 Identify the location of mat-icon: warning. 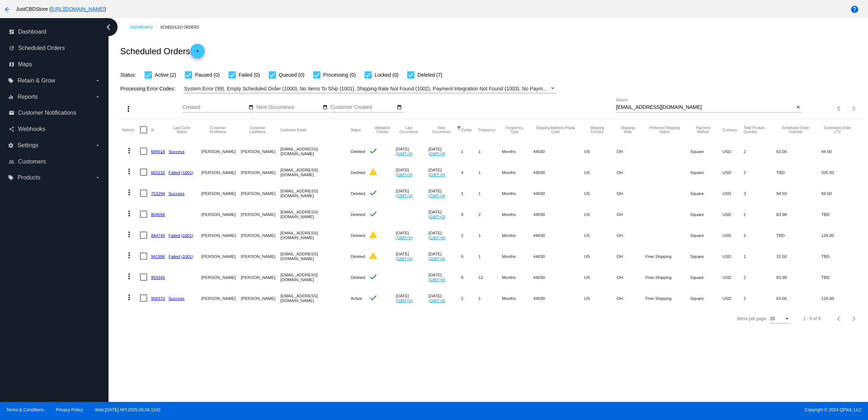
(373, 235).